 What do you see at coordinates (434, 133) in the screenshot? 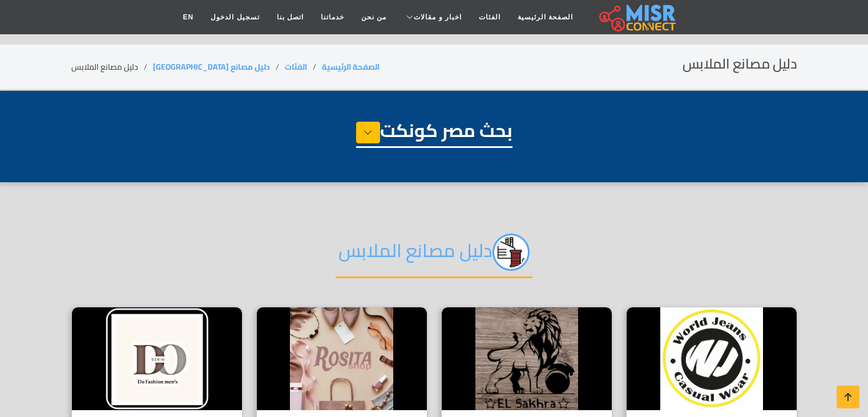
I see `h1: بحث مصر كونكت` at bounding box center [434, 133].